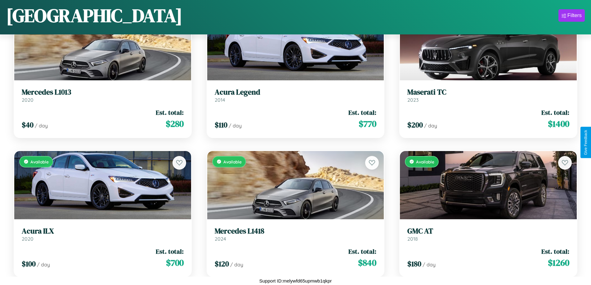 Image resolution: width=591 pixels, height=285 pixels. What do you see at coordinates (586, 142) in the screenshot?
I see `div: Give Feedback` at bounding box center [586, 142].